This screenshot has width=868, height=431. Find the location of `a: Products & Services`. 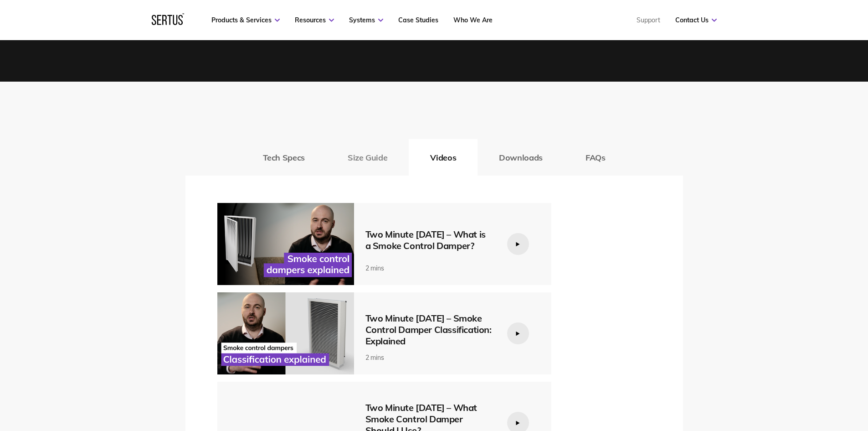

a: Products & Services is located at coordinates (246, 20).